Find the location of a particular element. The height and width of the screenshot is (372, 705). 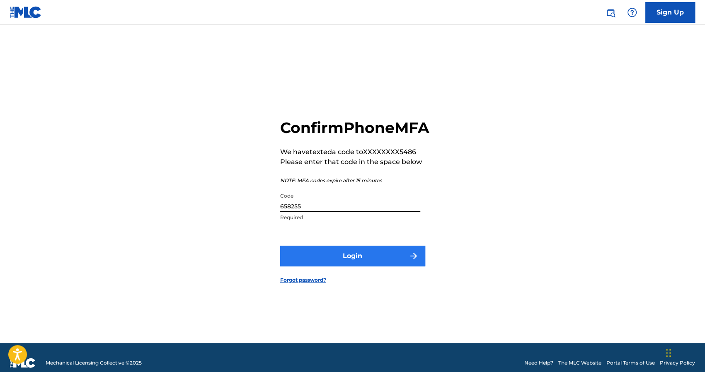

p: Required is located at coordinates (350, 218).